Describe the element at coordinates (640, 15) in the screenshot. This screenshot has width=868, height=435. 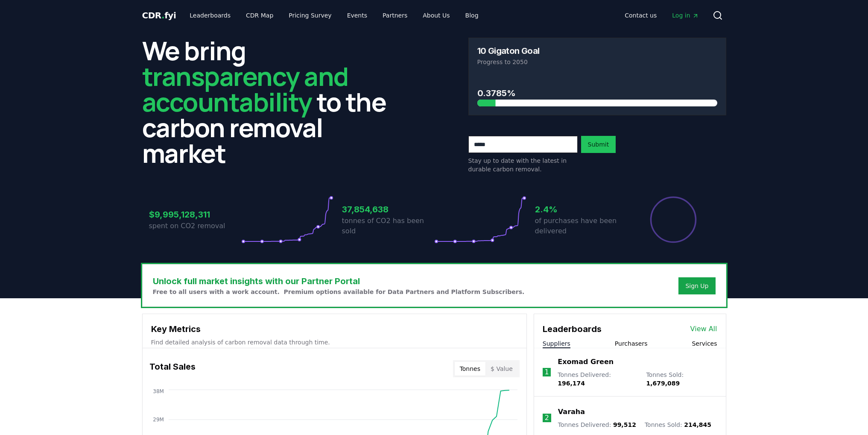
I see `a: Contact us` at that location.